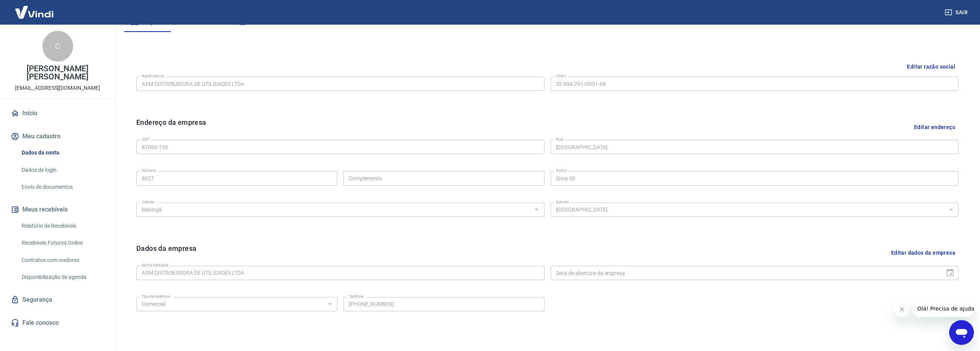 The width and height of the screenshot is (980, 351). What do you see at coordinates (935, 127) in the screenshot?
I see `button: Editar endereço` at bounding box center [935, 127].